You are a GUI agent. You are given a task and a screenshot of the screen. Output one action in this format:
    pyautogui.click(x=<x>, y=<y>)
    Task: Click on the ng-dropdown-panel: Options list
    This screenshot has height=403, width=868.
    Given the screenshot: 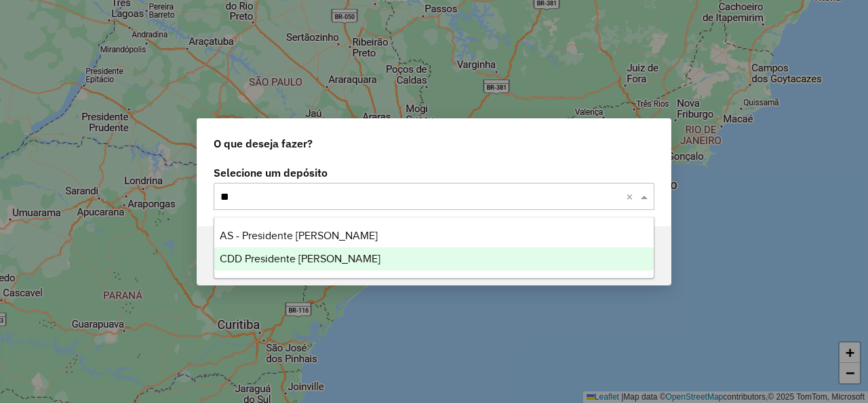 What is the action you would take?
    pyautogui.click(x=433, y=247)
    